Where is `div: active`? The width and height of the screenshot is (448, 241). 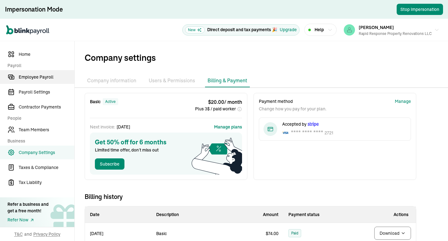
div: active is located at coordinates (110, 101).